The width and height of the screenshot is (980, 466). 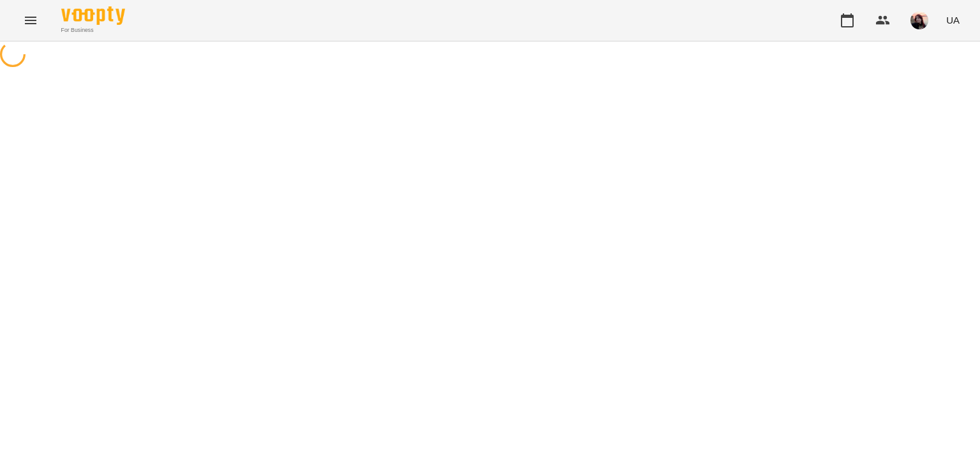 I want to click on img: Voopty Logo, so click(x=93, y=15).